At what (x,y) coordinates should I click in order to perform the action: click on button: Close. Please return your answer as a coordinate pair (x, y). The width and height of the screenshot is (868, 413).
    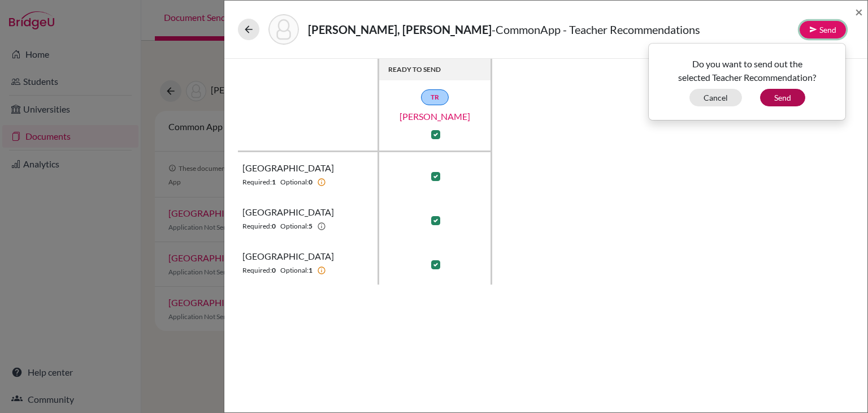
    Looking at the image, I should click on (858, 12).